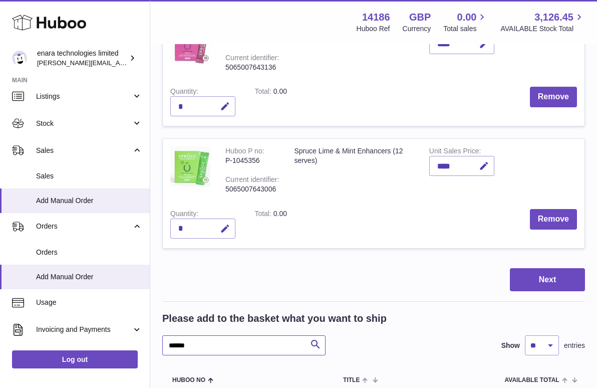  What do you see at coordinates (252, 160) in the screenshot?
I see `div: P-1045356` at bounding box center [252, 160].